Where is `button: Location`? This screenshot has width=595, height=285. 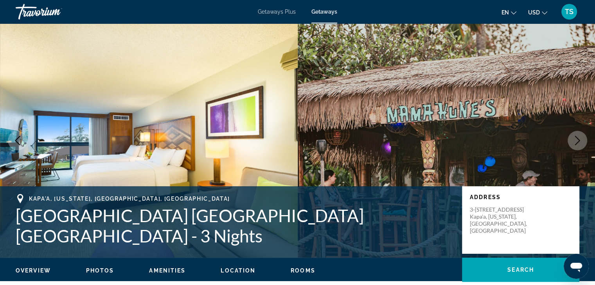 button: Location is located at coordinates (238, 271).